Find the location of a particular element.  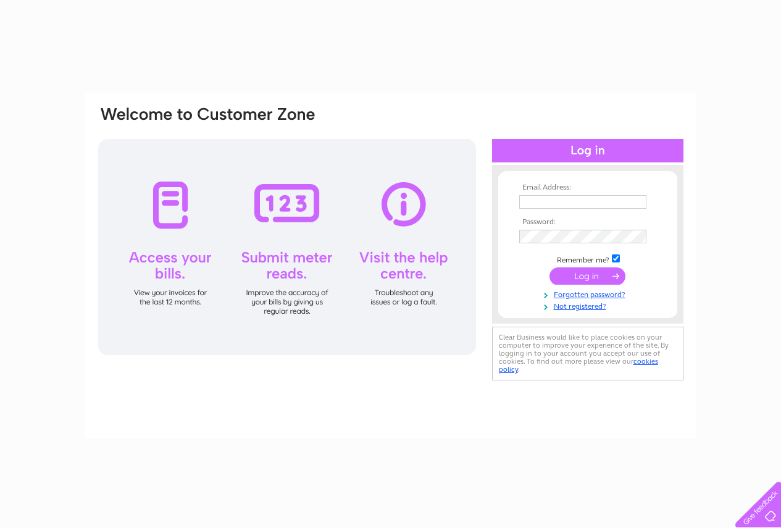

th: Email Address: is located at coordinates (588, 188).